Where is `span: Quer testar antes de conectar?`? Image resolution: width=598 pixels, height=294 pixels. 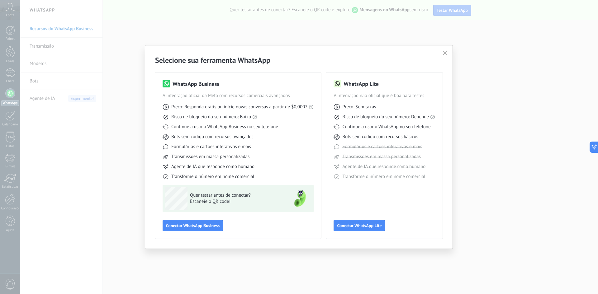 span: Quer testar antes de conectar? is located at coordinates (236, 196).